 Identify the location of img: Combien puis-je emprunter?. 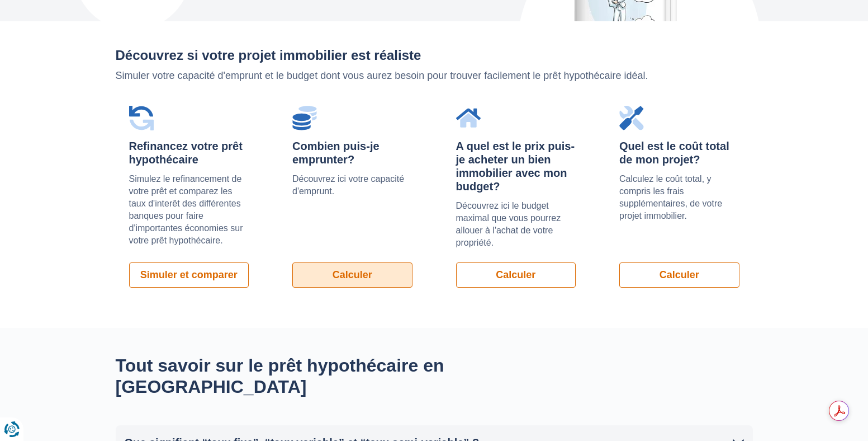
(305, 118).